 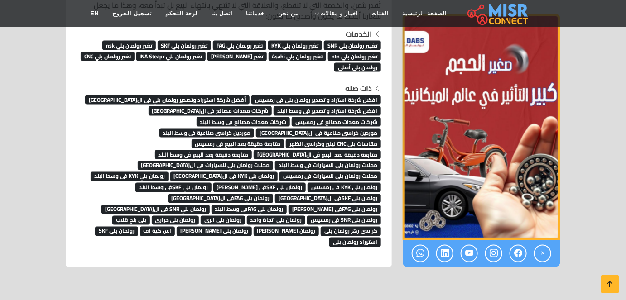 What do you see at coordinates (249, 209) in the screenshot?
I see `a: رولمان بلي FAGفى وسط البلد` at bounding box center [249, 209].